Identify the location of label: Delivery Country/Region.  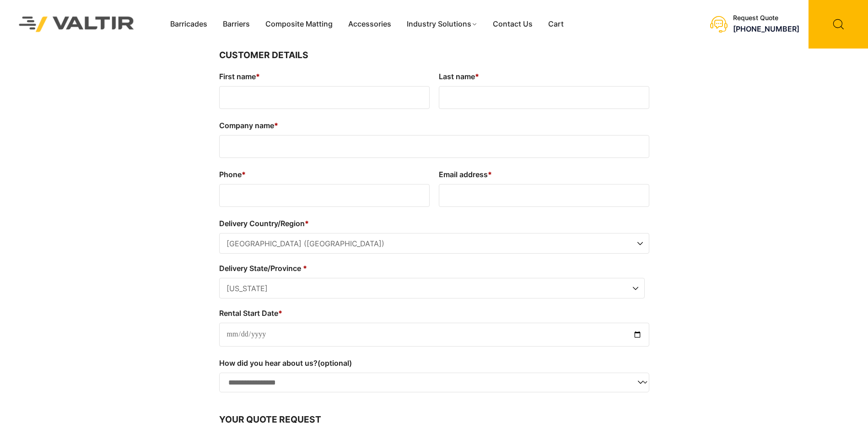
(434, 223).